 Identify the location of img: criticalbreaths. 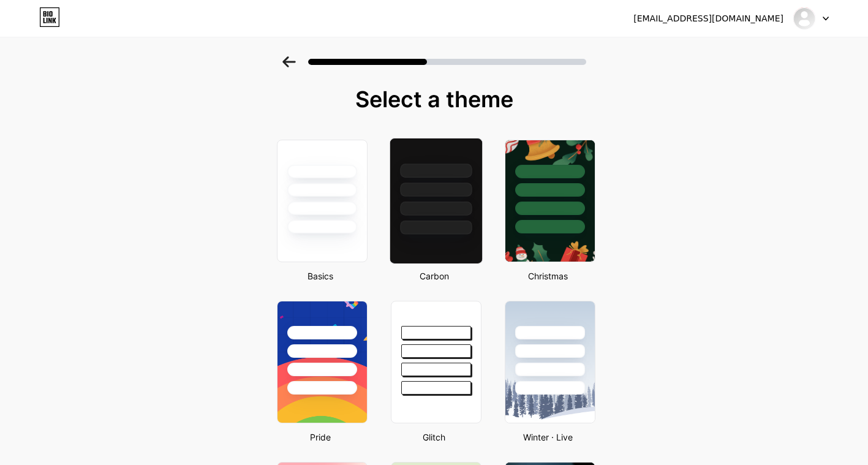
(805, 19).